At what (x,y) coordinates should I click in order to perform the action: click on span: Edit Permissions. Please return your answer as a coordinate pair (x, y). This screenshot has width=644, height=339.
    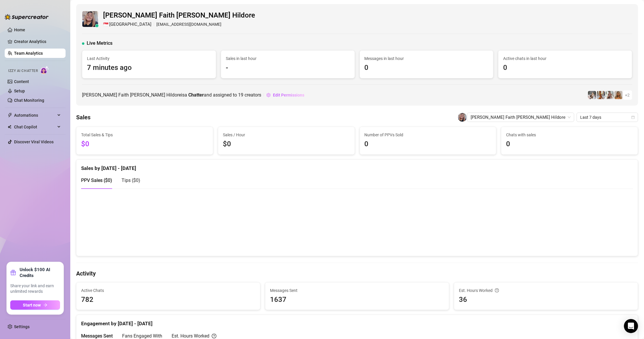
    Looking at the image, I should click on (288, 95).